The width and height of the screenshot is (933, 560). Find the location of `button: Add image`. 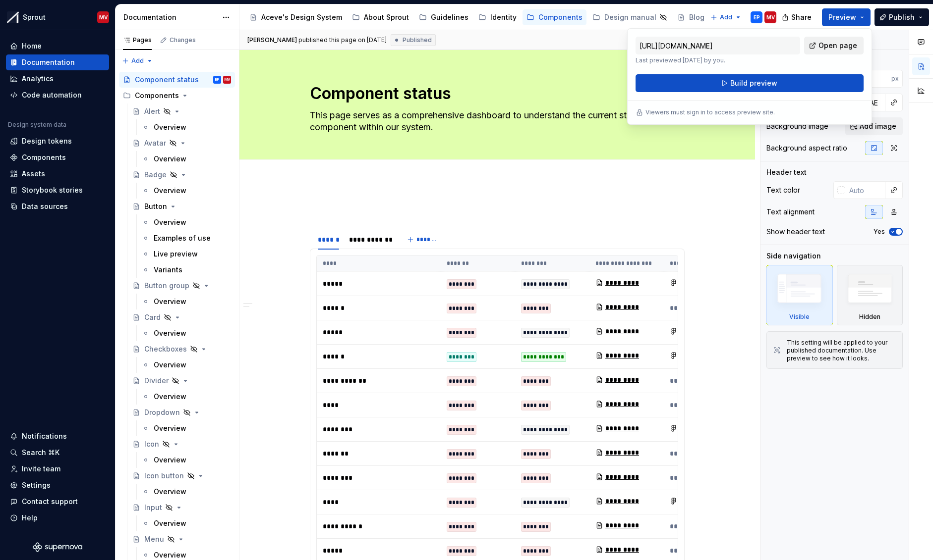

button: Add image is located at coordinates (874, 126).